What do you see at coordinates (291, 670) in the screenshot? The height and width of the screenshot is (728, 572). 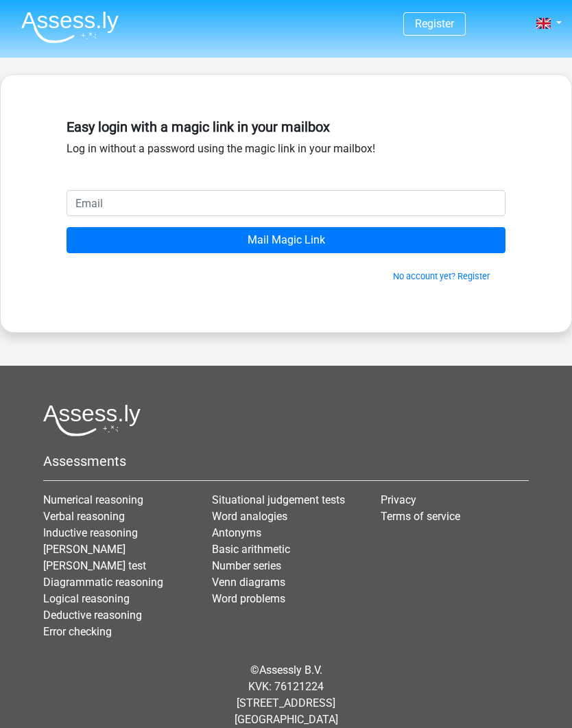 I see `a: Assessly B.V.` at bounding box center [291, 670].